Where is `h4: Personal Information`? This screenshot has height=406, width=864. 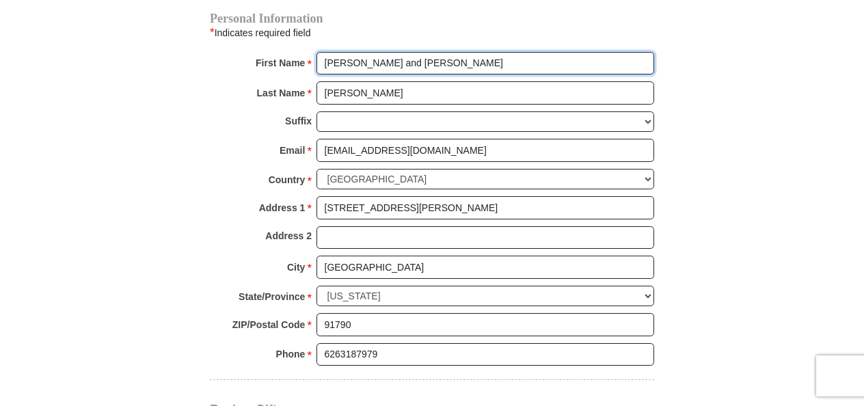
h4: Personal Information is located at coordinates (432, 18).